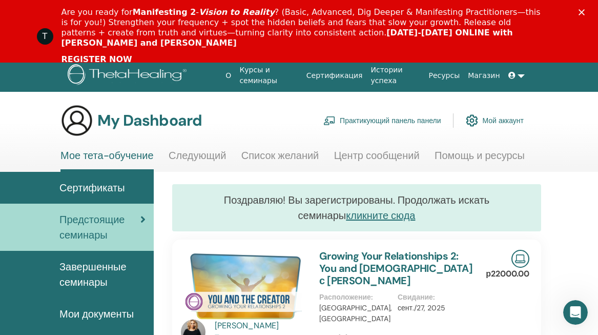 The height and width of the screenshot is (335, 598). I want to click on a: Магазин, so click(484, 75).